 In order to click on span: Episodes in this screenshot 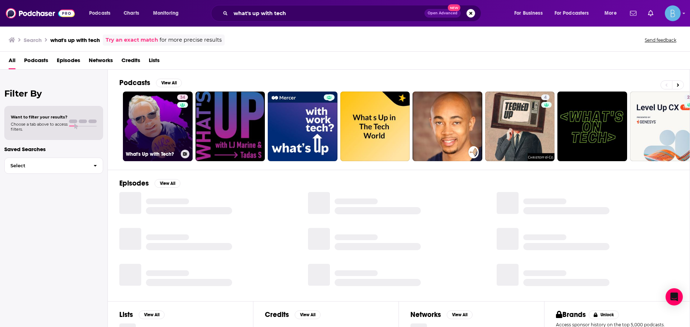, I will do `click(68, 62)`.